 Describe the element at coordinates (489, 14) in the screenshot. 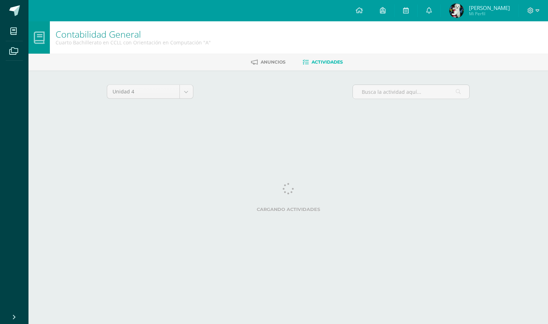

I see `span: Mi Perfil` at that location.